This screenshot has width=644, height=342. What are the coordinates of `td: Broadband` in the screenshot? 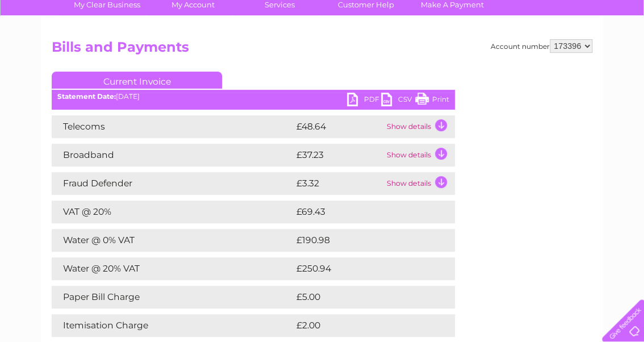 It's located at (173, 155).